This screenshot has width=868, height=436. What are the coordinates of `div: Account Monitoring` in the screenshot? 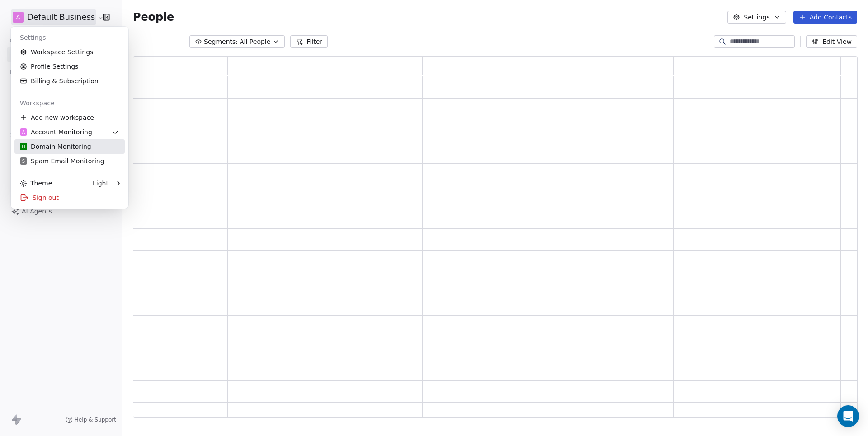 It's located at (56, 132).